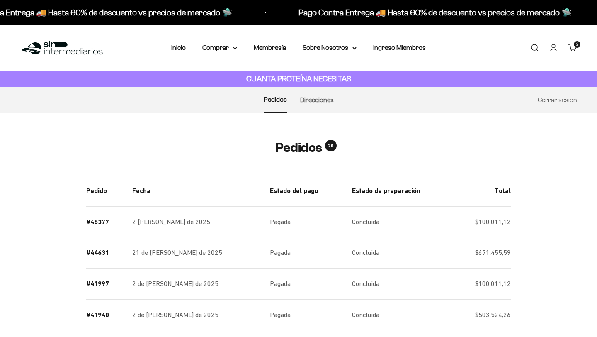  Describe the element at coordinates (330, 48) in the screenshot. I see `summary: Sobre Nosotros` at that location.